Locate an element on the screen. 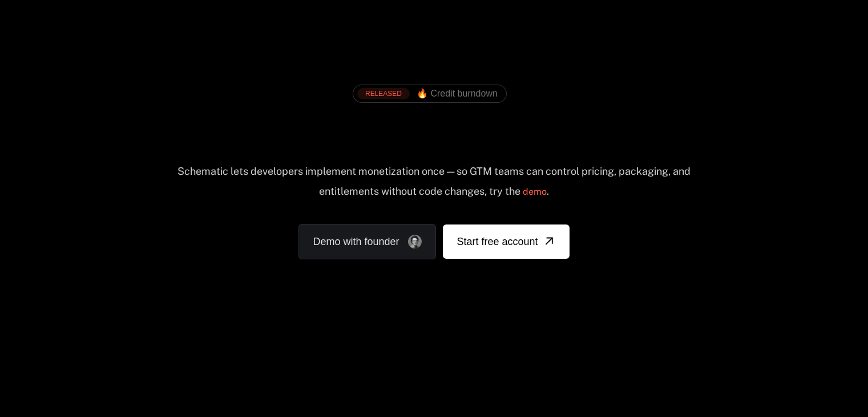  span: Start free account is located at coordinates (497, 242).